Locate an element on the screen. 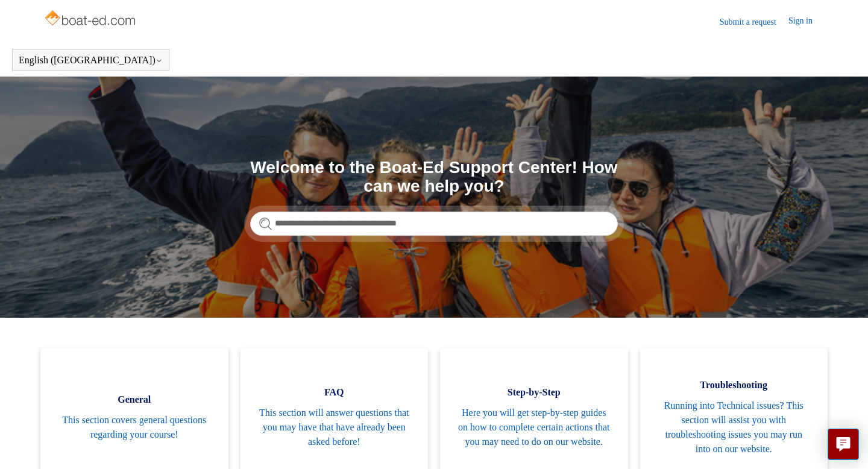  span: Troubleshooting is located at coordinates (734, 385).